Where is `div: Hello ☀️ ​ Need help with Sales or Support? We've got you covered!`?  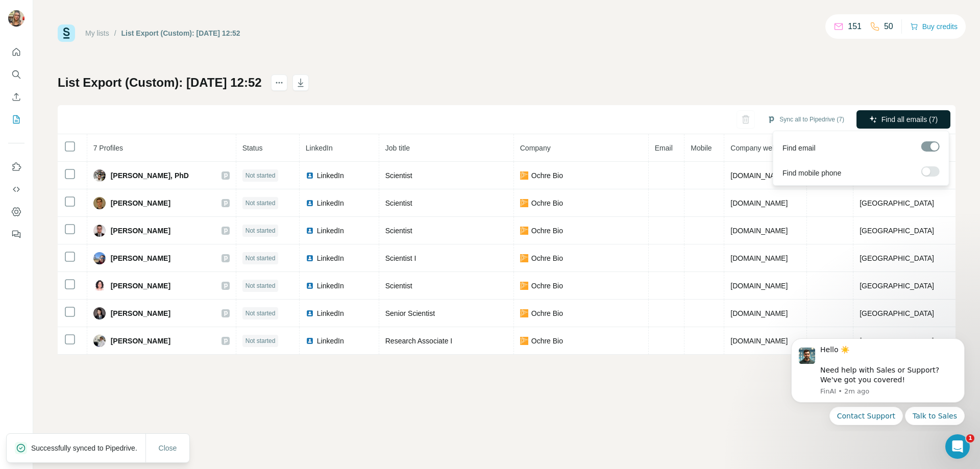
div: Hello ☀️ ​ Need help with Sales or Support? We've got you covered! is located at coordinates (113, 36).